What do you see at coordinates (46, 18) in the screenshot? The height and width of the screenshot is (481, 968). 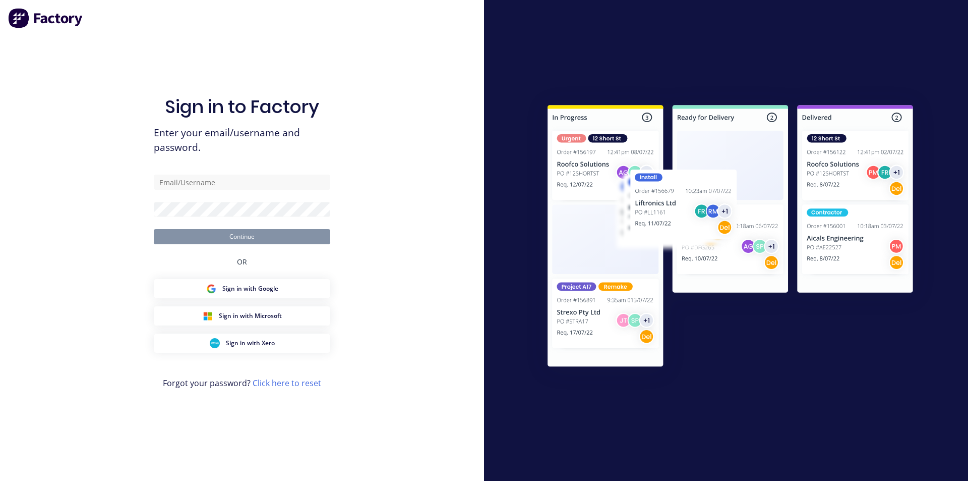 I see `img: Factory` at bounding box center [46, 18].